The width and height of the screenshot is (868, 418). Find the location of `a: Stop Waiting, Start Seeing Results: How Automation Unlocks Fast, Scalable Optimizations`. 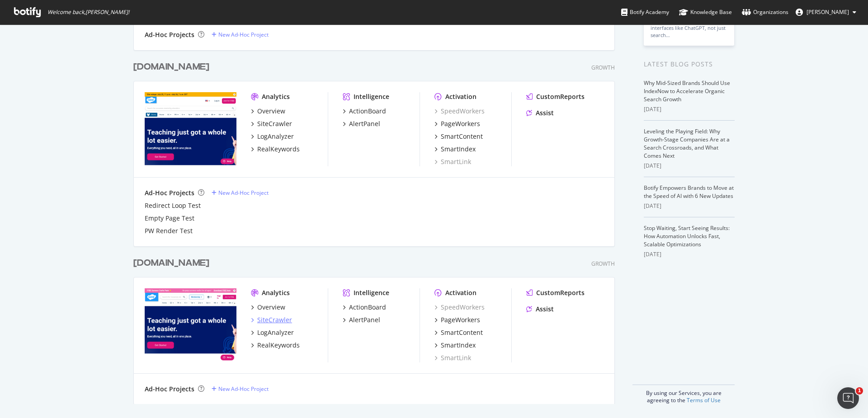

a: Stop Waiting, Start Seeing Results: How Automation Unlocks Fast, Scalable Optimizations is located at coordinates (687, 236).